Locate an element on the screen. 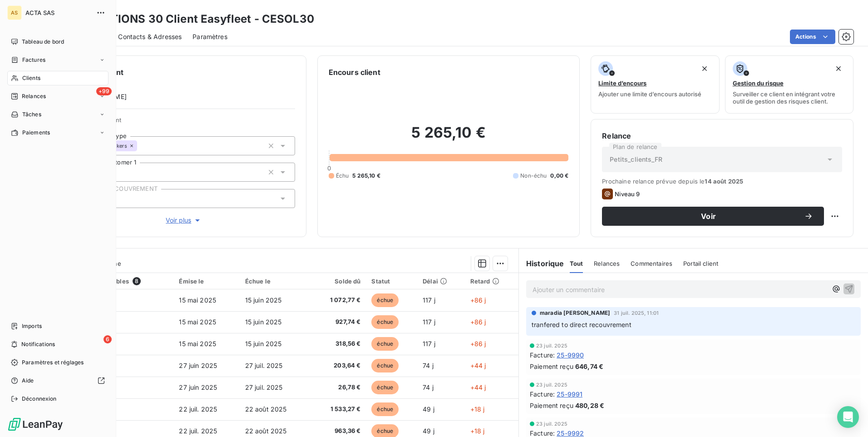 The height and width of the screenshot is (437, 868). button: Voir plus is located at coordinates (184, 220).